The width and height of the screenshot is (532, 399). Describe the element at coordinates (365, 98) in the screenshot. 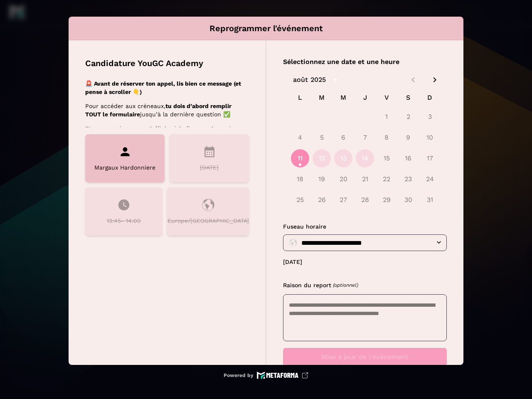

I see `span: J` at that location.